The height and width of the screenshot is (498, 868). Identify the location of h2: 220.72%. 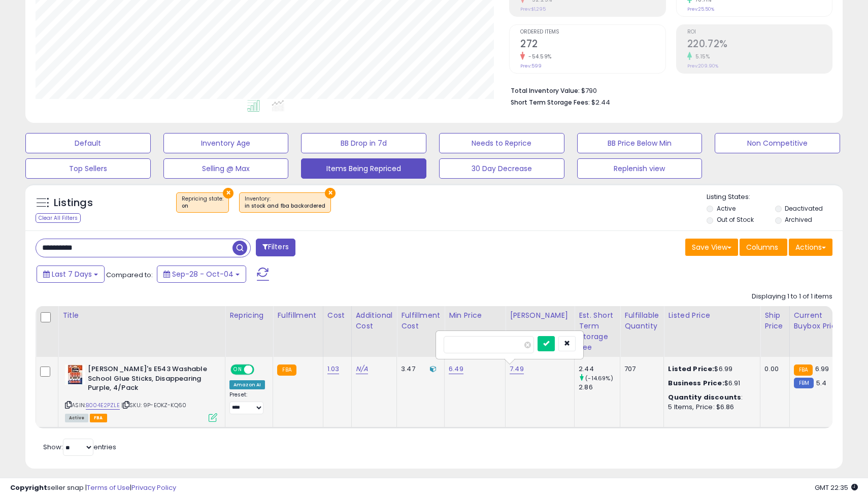
(760, 45).